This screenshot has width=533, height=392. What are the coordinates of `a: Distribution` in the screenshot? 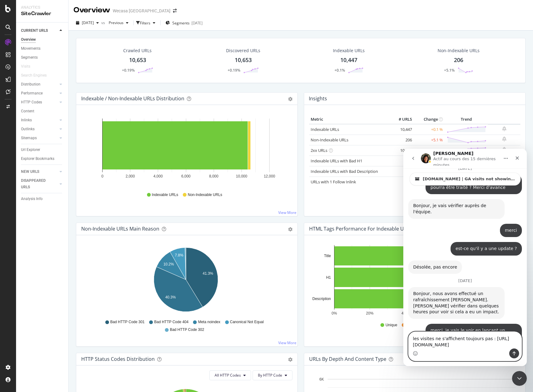 It's located at (39, 84).